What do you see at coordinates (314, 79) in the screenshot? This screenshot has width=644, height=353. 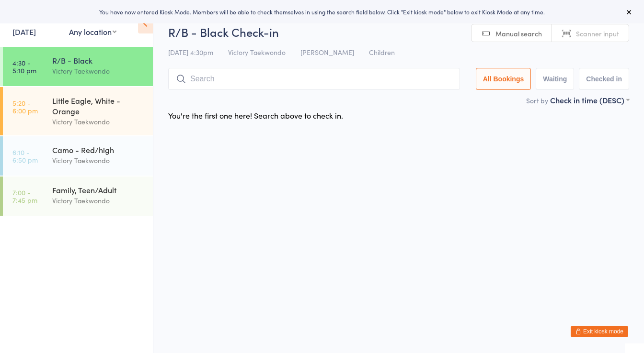 I see `input: Search` at bounding box center [314, 79].